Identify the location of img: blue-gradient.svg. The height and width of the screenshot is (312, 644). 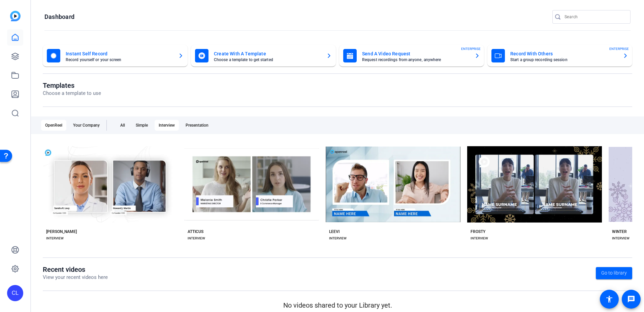
(15, 16).